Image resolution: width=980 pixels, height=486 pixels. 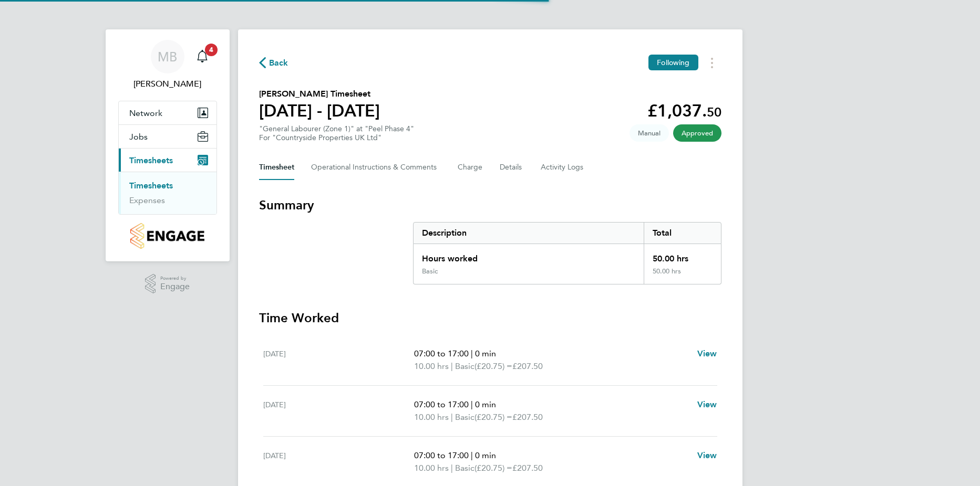 What do you see at coordinates (167, 236) in the screenshot?
I see `img: countryside-properties-logo-retina.png` at bounding box center [167, 236].